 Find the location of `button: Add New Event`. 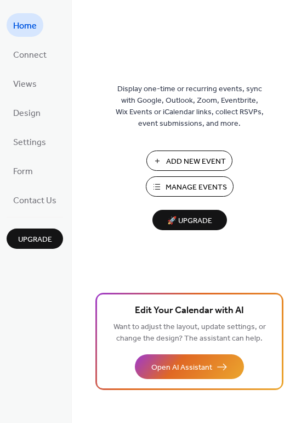

button: Add New Event is located at coordinates (189, 160).